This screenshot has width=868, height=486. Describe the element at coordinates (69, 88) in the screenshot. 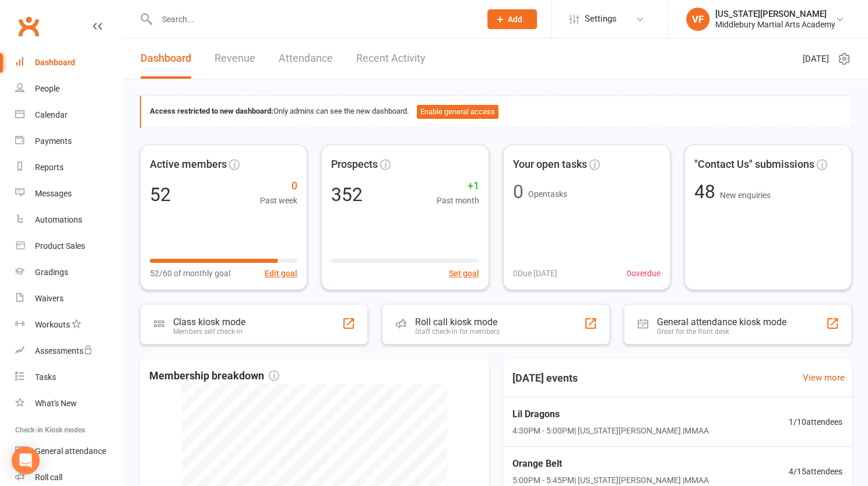

I see `a: People` at that location.